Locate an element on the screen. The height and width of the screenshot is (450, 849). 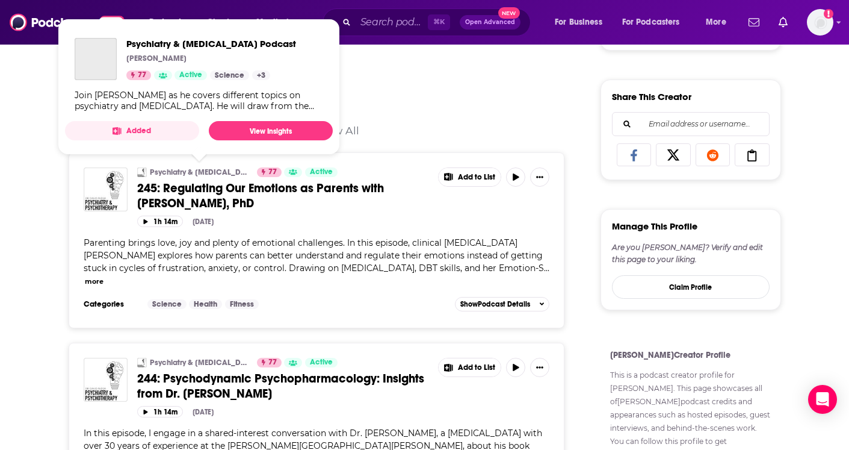
img: Podchaser - Follow, Share and Rate Podcasts is located at coordinates (67, 22).